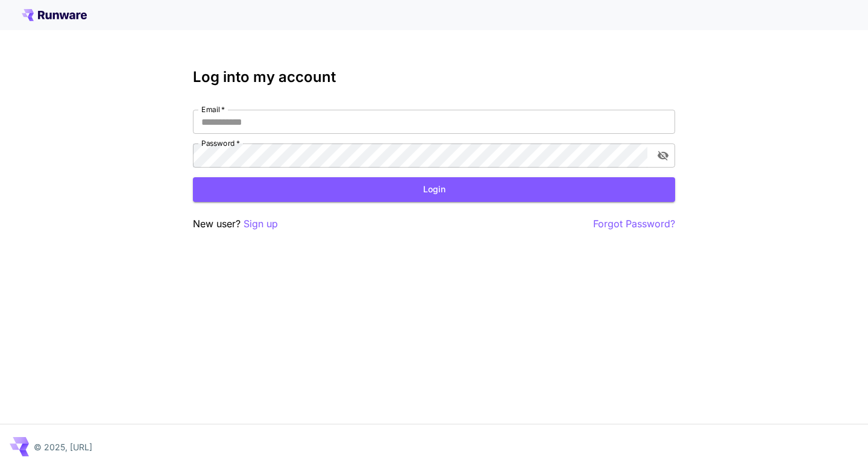  Describe the element at coordinates (260, 224) in the screenshot. I see `button: Sign up` at that location.